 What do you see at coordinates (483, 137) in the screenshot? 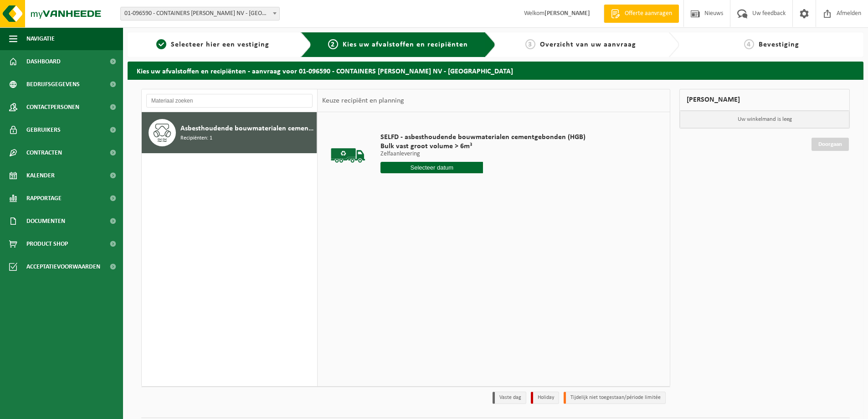
I see `span: SELFD - asbesthoudende bouwmaterialen cementgebonden (HGB)` at bounding box center [483, 137].